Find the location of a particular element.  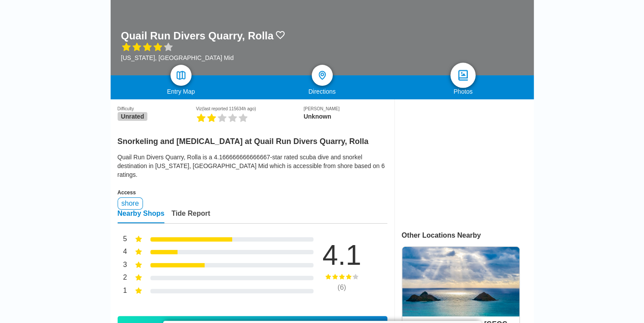

div: 4 is located at coordinates (123, 253).